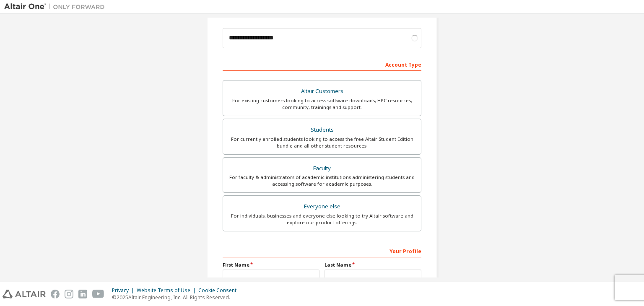  What do you see at coordinates (322, 104) in the screenshot?
I see `div: For existing customers looking to access software downloads, HPC resources, community, trainings ...` at bounding box center [322, 104].